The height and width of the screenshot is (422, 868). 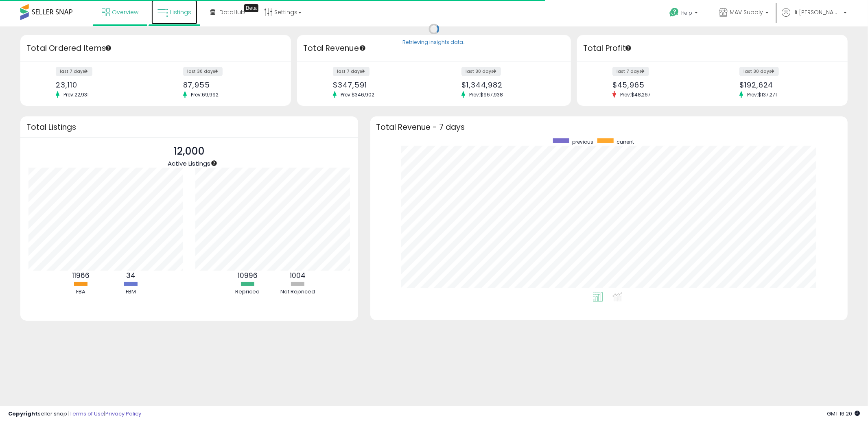 What do you see at coordinates (230, 85) in the screenshot?
I see `div: 87,955` at bounding box center [230, 85].